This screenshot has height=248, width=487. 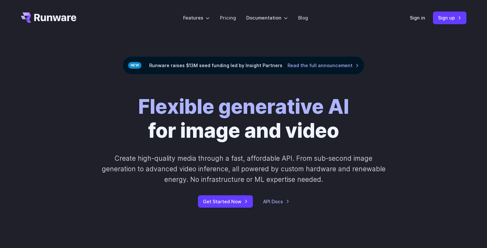 What do you see at coordinates (449, 18) in the screenshot?
I see `a: Sign up` at bounding box center [449, 18].